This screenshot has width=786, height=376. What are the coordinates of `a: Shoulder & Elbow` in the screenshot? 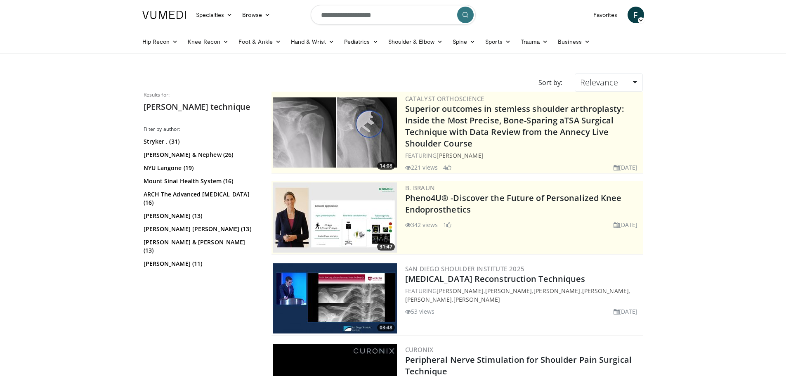 It's located at (415, 42).